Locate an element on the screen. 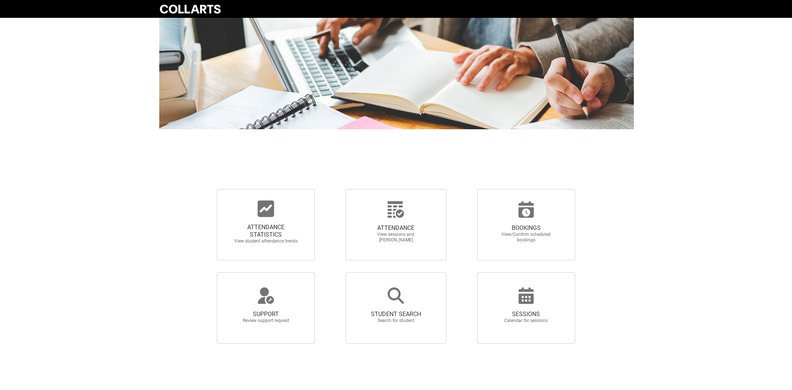 The image size is (792, 390). span: Review support request is located at coordinates (266, 320).